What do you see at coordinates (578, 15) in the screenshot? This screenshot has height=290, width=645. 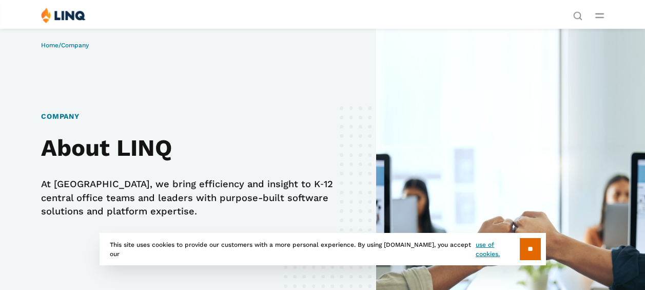 I see `button: Open Search Bar` at bounding box center [578, 15].